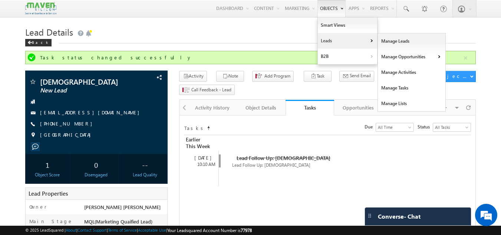 This screenshot has height=235, width=501. Describe the element at coordinates (47, 164) in the screenshot. I see `div: 1` at that location.